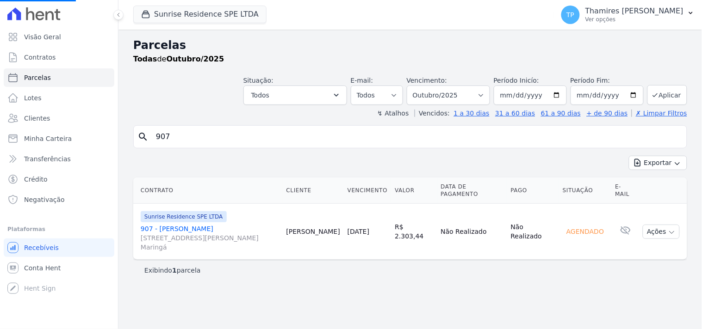 This screenshot has width=702, height=329. I want to click on th: Vencimento, so click(367, 191).